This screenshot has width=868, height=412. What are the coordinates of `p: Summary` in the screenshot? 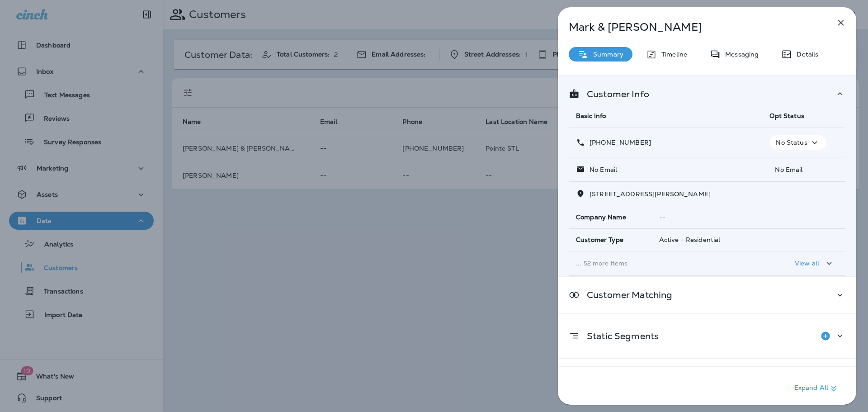 It's located at (606, 54).